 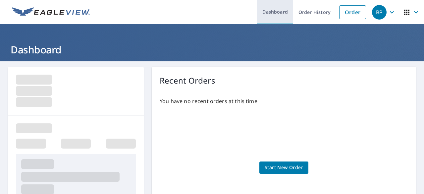 What do you see at coordinates (187, 80) in the screenshot?
I see `p: Recent Orders` at bounding box center [187, 80].